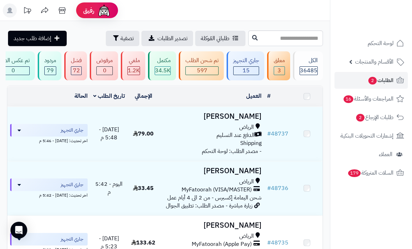 The height and width of the screenshot is (249, 412). I want to click on div: تم شحن الطلب, so click(202, 60).